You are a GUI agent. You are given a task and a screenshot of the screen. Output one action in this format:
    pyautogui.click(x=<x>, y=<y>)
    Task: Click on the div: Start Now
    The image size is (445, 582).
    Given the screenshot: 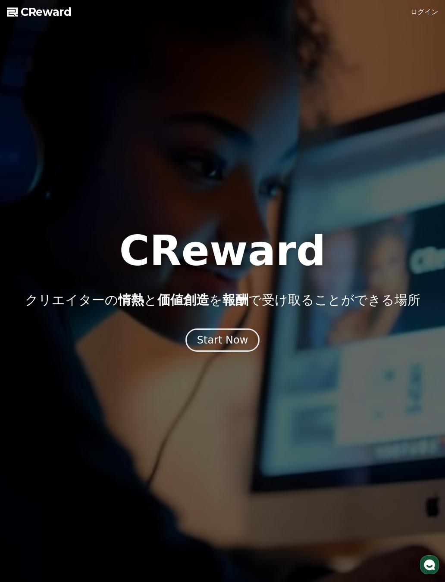 What is the action you would take?
    pyautogui.click(x=222, y=340)
    